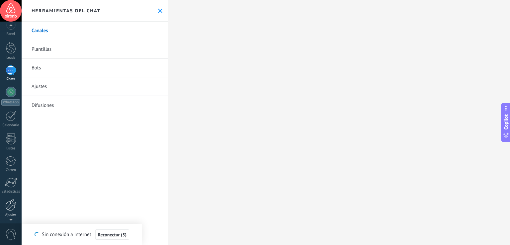 The height and width of the screenshot is (245, 510). What do you see at coordinates (11, 102) in the screenshot?
I see `div: WhatsApp` at bounding box center [11, 102].